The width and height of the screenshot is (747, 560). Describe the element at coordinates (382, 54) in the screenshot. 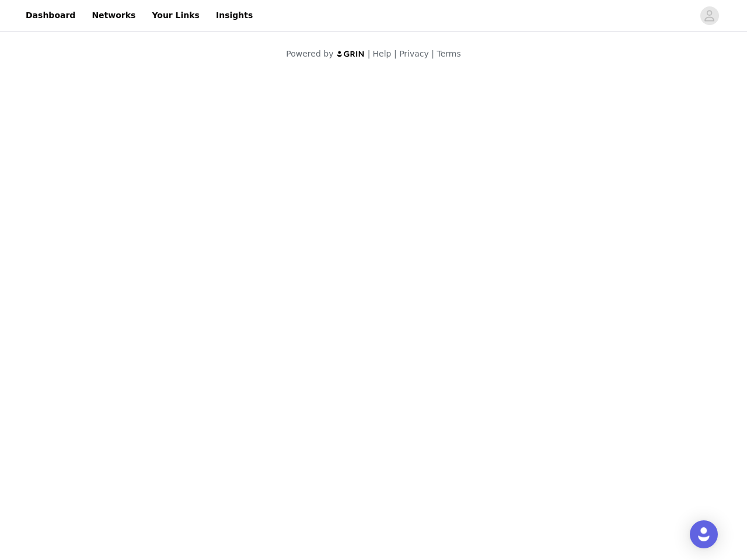

I see `a: Help` at that location.